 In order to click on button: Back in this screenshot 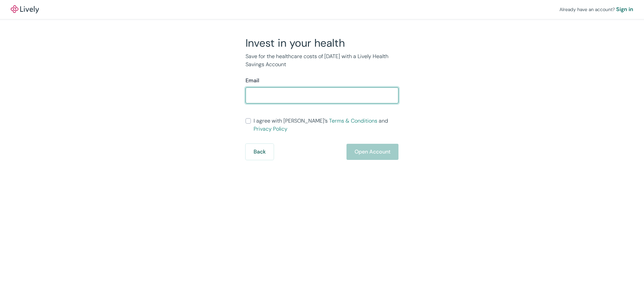, I will do `click(259, 152)`.